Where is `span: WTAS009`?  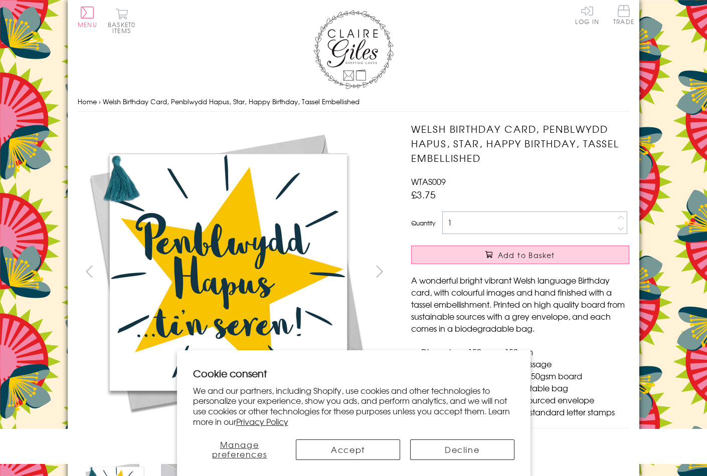
span: WTAS009 is located at coordinates (428, 181).